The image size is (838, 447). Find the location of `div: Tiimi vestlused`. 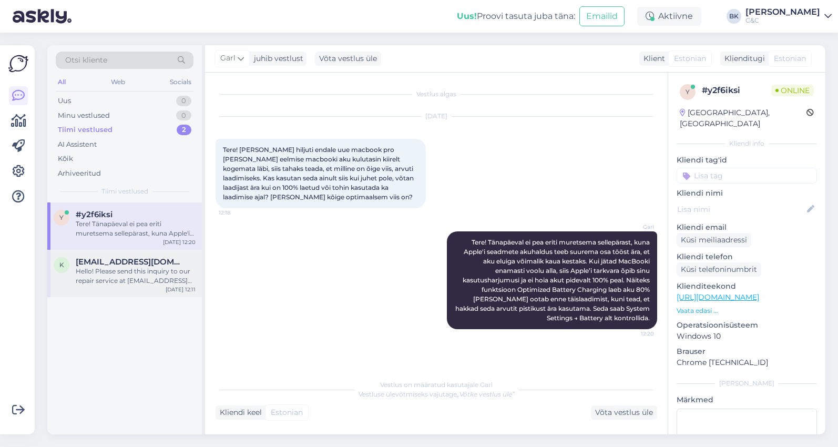

div: Tiimi vestlused is located at coordinates (85, 130).